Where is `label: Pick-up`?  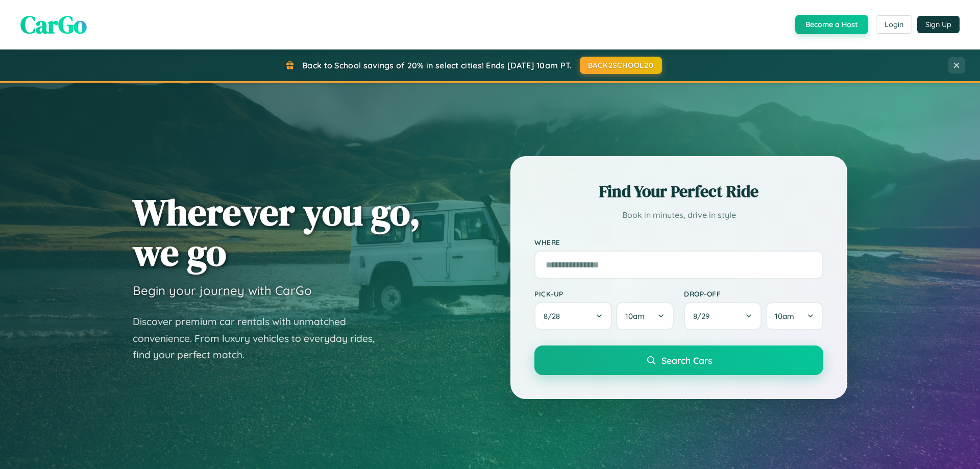
label: Pick-up is located at coordinates (604, 294).